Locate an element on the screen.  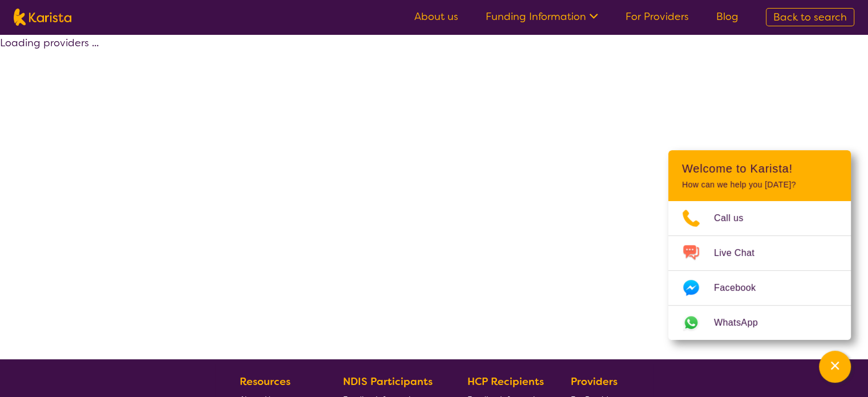
span: Call us is located at coordinates (736, 218).